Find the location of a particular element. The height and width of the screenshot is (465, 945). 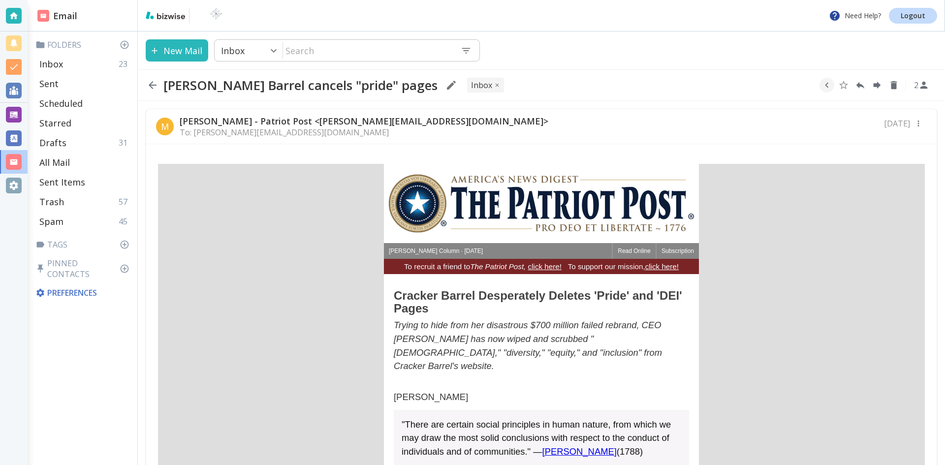

p: 2 is located at coordinates (916, 85).